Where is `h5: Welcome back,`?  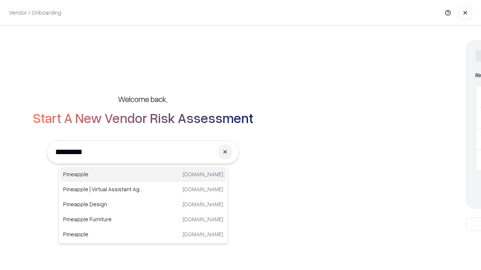
h5: Welcome back, is located at coordinates (143, 99).